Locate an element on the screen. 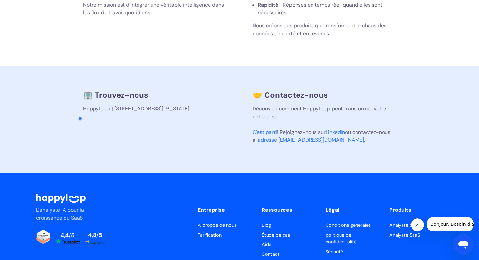  font: ! Rejoignez-nous sur is located at coordinates (301, 132).